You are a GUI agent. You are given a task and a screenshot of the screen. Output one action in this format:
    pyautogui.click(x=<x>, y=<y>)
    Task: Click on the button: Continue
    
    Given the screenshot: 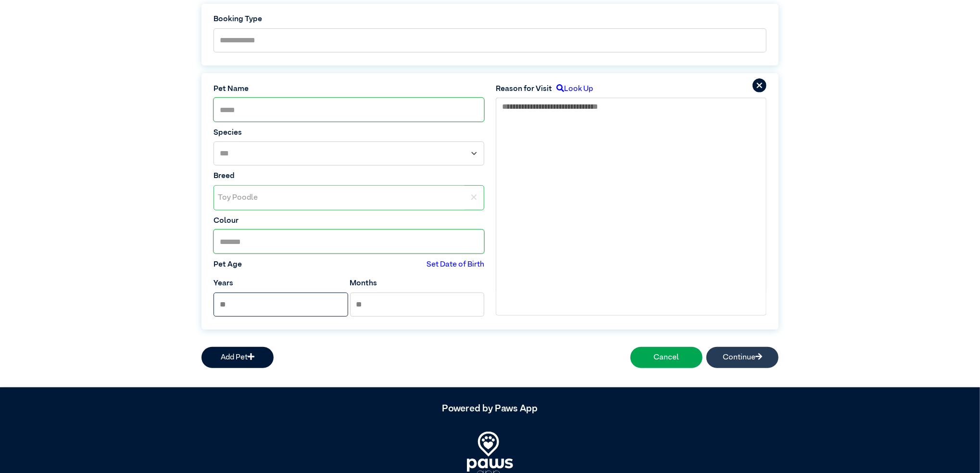 What is the action you would take?
    pyautogui.click(x=742, y=358)
    